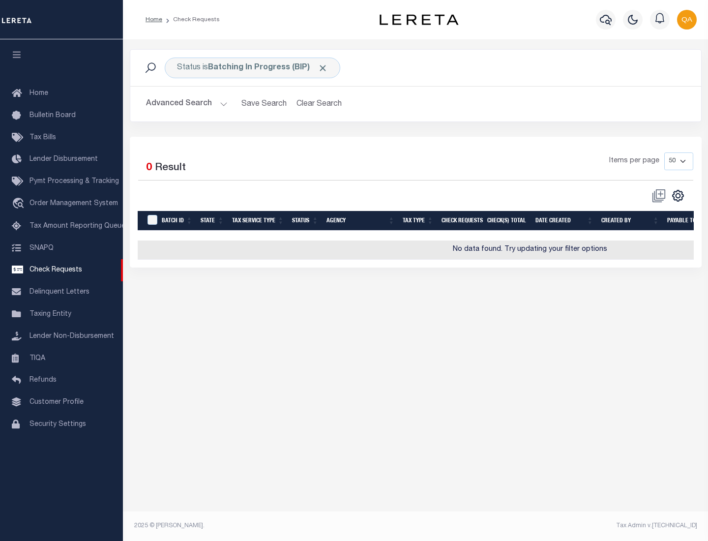 The height and width of the screenshot is (541, 708). I want to click on button: Save Search, so click(264, 104).